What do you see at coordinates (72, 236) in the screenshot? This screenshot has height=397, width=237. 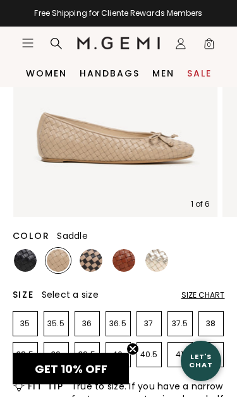 I see `span: Saddle` at bounding box center [72, 236].